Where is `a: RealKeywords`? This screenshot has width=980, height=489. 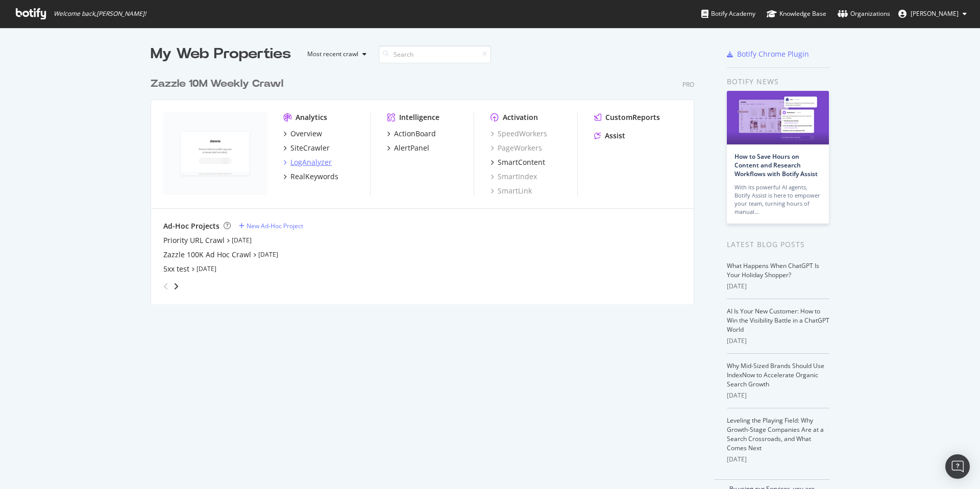 a: RealKeywords is located at coordinates (311, 176).